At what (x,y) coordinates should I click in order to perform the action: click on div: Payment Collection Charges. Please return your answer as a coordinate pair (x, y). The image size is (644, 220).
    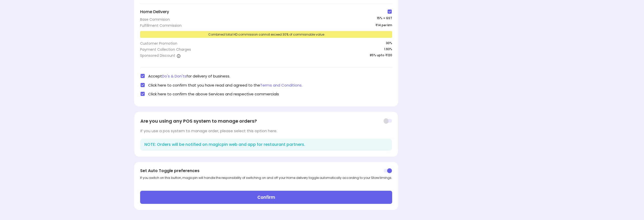
    Looking at the image, I should click on (165, 50).